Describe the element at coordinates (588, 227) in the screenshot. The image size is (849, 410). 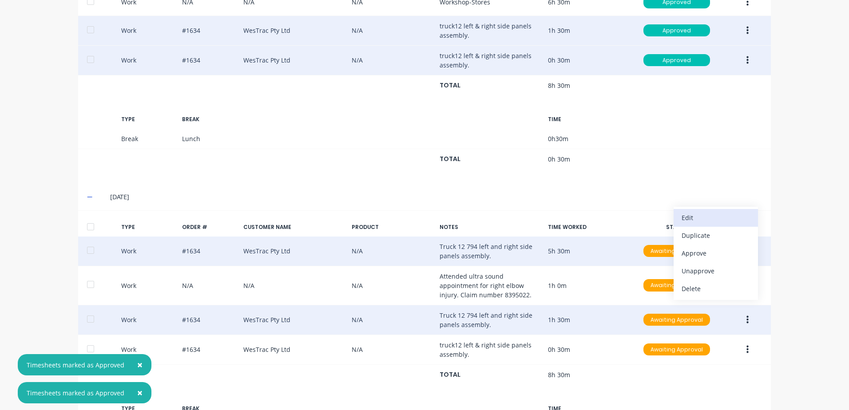
I see `div: TIME WORKED` at that location.